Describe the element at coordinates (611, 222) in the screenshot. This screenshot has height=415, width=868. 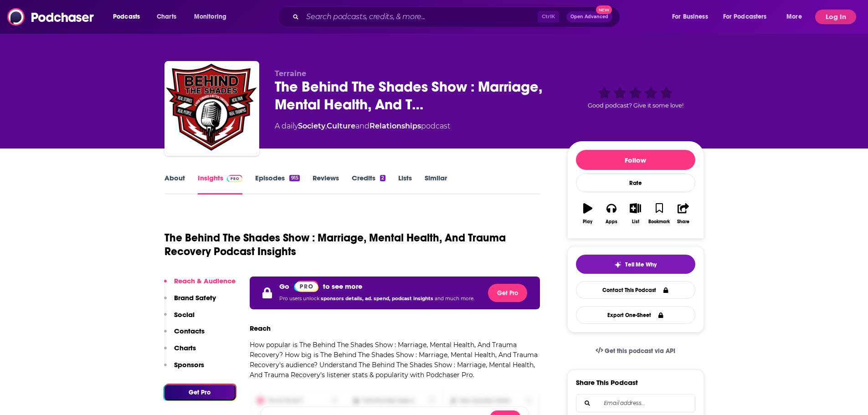
I see `div: Apps` at that location.